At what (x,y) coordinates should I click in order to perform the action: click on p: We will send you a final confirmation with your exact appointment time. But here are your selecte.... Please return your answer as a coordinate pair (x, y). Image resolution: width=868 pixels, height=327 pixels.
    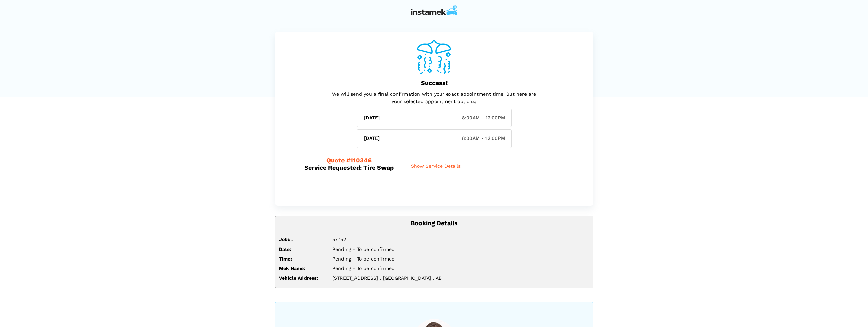
    Looking at the image, I should click on (434, 97).